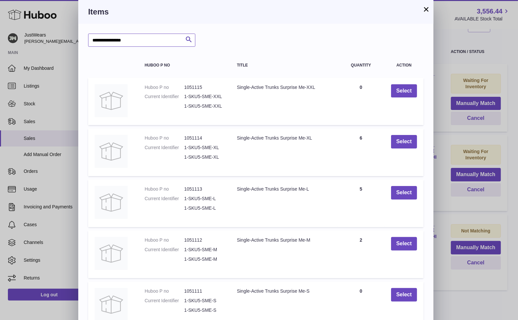 Image resolution: width=518 pixels, height=320 pixels. What do you see at coordinates (204, 138) in the screenshot?
I see `dd: 1051114` at bounding box center [204, 138].